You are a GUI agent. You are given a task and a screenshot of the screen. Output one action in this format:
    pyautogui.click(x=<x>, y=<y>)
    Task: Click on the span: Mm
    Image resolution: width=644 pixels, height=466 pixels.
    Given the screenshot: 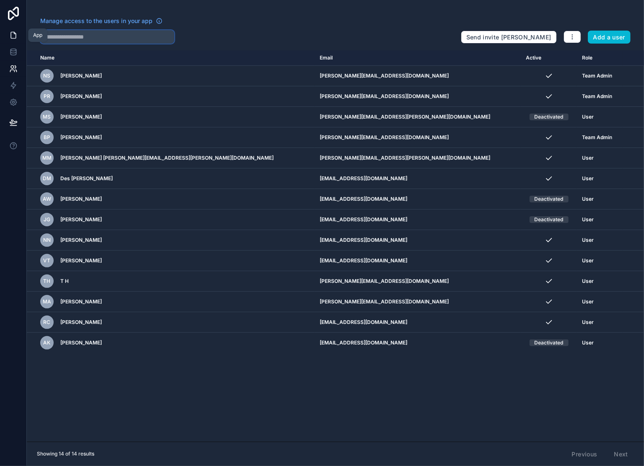 What is the action you would take?
    pyautogui.click(x=47, y=158)
    